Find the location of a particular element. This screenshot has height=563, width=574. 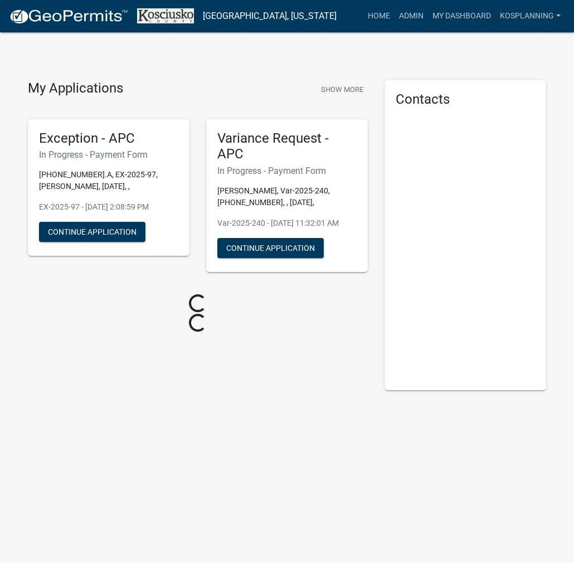

a: My Dashboard is located at coordinates (462, 16).